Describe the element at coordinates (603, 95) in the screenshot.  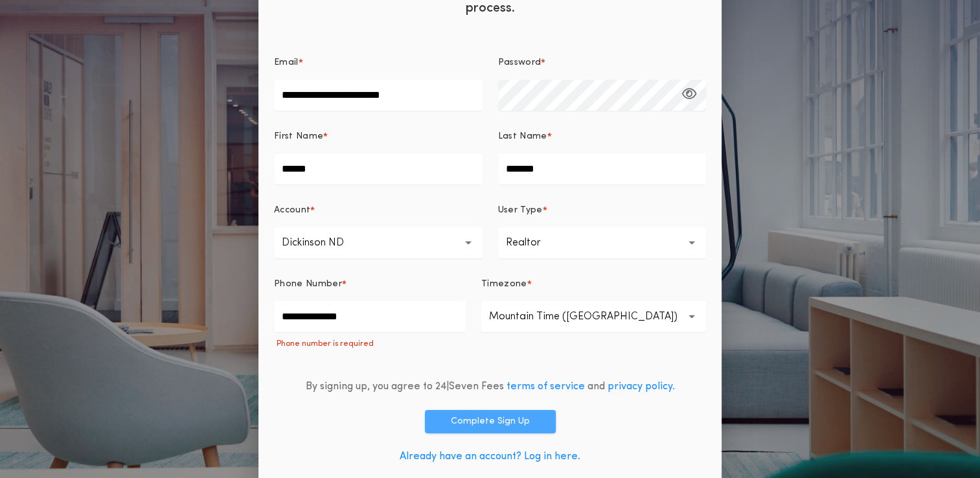
I see `input: Password*` at that location.